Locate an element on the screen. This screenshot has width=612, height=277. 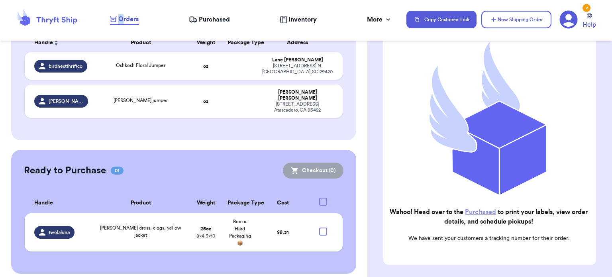
button: Sort ascending is located at coordinates (56, 43).